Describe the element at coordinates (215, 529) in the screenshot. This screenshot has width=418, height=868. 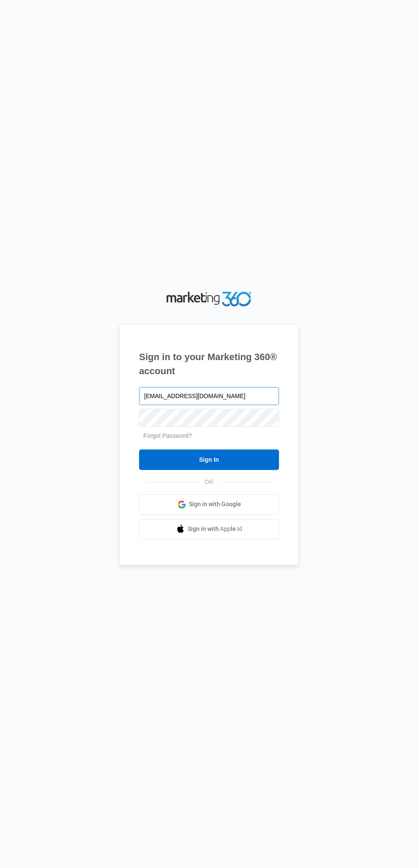
I see `span: Sign in with Apple Id` at that location.